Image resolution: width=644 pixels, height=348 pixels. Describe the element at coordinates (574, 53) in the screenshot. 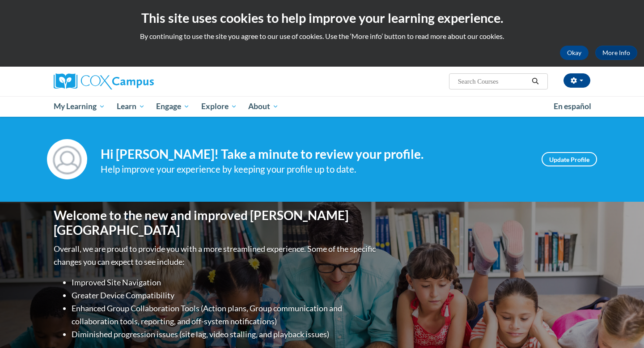

I see `button: Okay` at that location.